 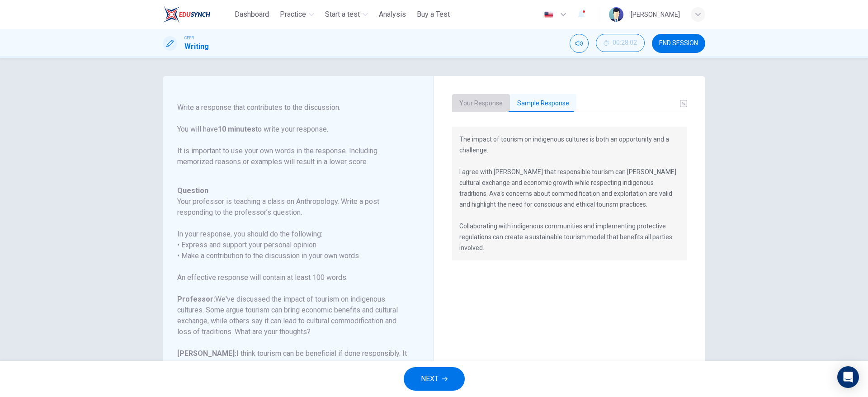 I want to click on span: Dashboard, so click(x=252, y=14).